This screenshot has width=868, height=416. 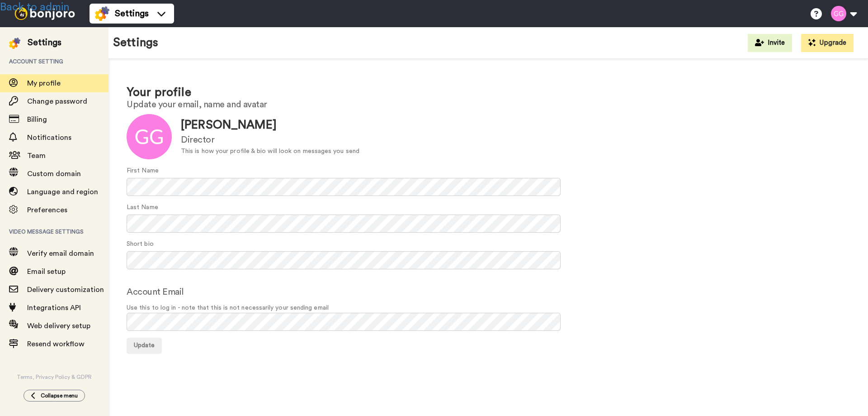 I want to click on label: Account Email, so click(x=155, y=292).